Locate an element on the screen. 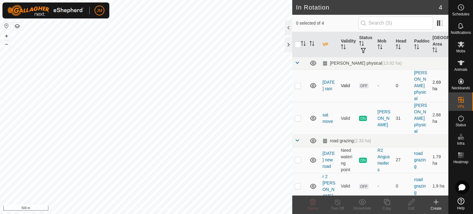 This screenshot has height=214, width=473. div: Copy is located at coordinates (387, 208).